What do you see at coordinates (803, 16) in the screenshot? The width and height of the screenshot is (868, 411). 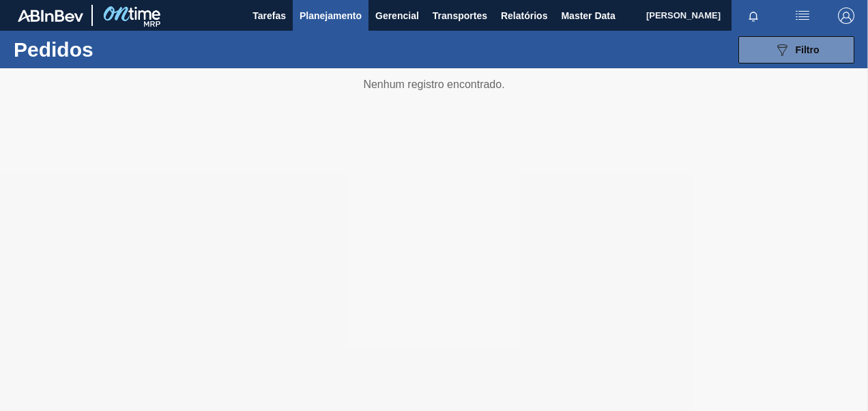 I see `img: userActions` at bounding box center [803, 16].